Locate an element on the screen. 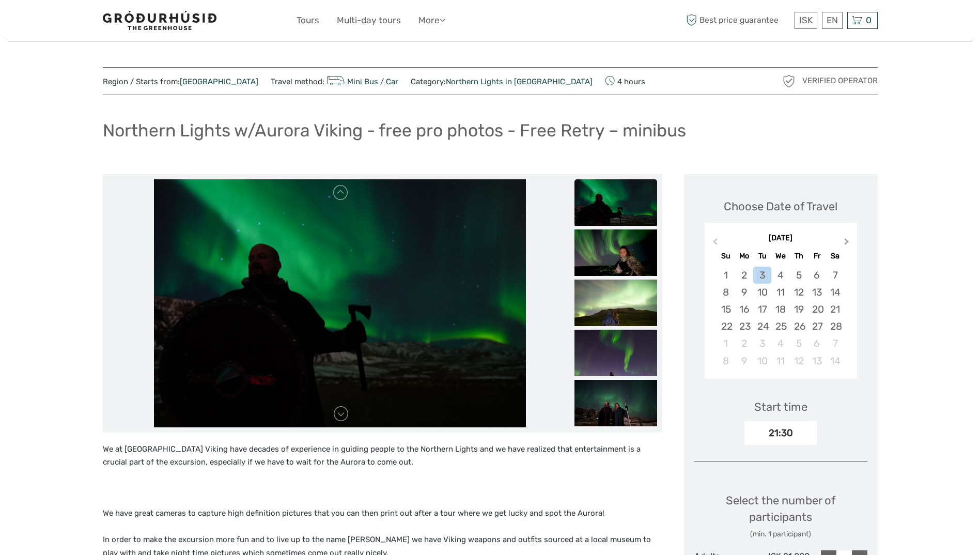 Image resolution: width=980 pixels, height=555 pixels. div: Choose Tuesday, February 24th, 2026 is located at coordinates (762, 326).